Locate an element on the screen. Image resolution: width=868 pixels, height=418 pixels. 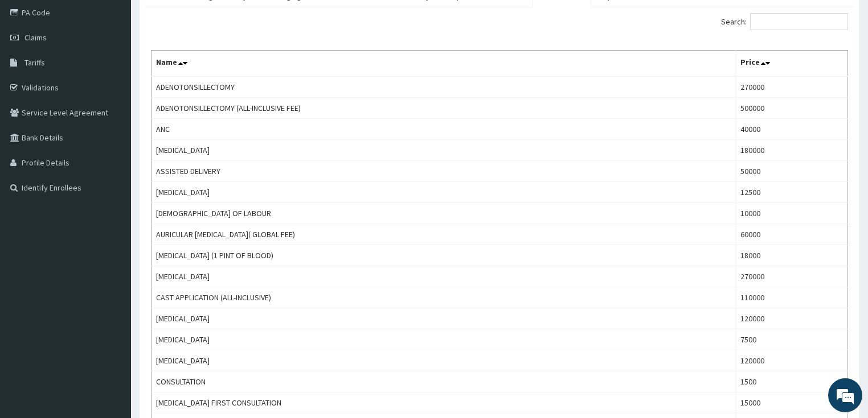
td: 7500 is located at coordinates (791, 340).